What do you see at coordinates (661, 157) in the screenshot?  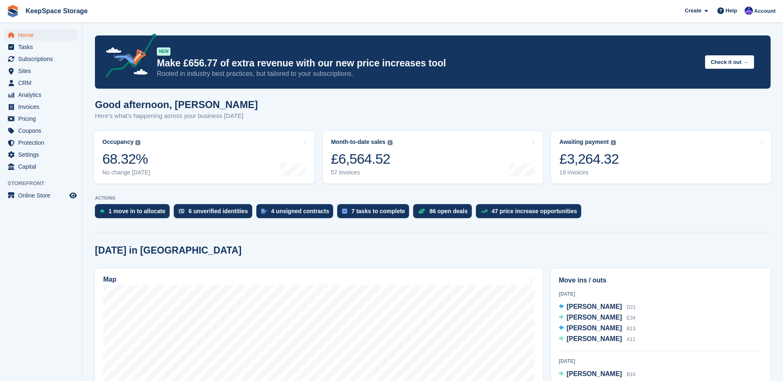 I see `a: Awaiting payment £3,264.32 19 invoices` at bounding box center [661, 157].